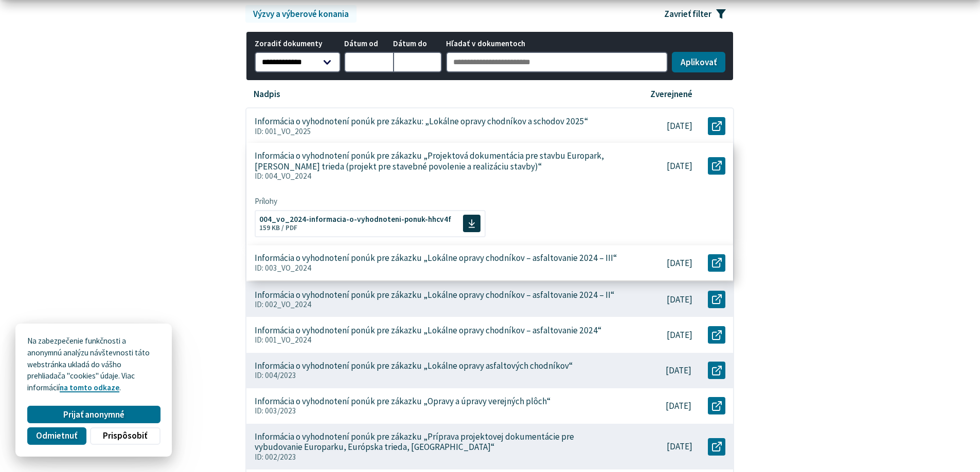 The width and height of the screenshot is (980, 472). Describe the element at coordinates (490, 202) in the screenshot. I see `span: Prílohy` at that location.